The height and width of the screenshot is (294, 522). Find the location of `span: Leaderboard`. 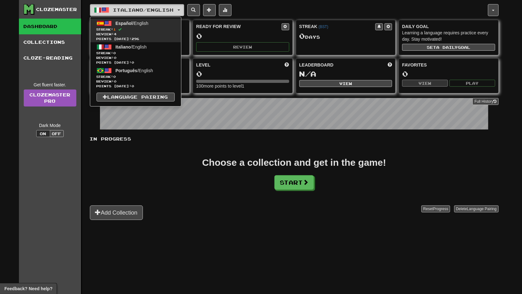

span: Leaderboard is located at coordinates (316, 65).